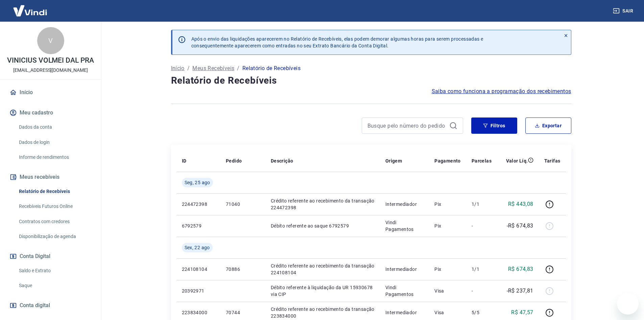 This screenshot has width=644, height=320. I want to click on input: Busque pelo número do pedido, so click(407, 125).